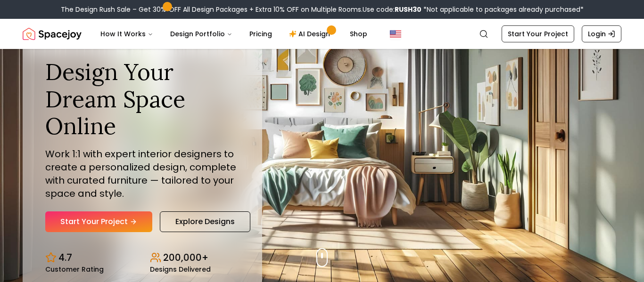 This screenshot has width=644, height=282. I want to click on a: Login, so click(601, 34).